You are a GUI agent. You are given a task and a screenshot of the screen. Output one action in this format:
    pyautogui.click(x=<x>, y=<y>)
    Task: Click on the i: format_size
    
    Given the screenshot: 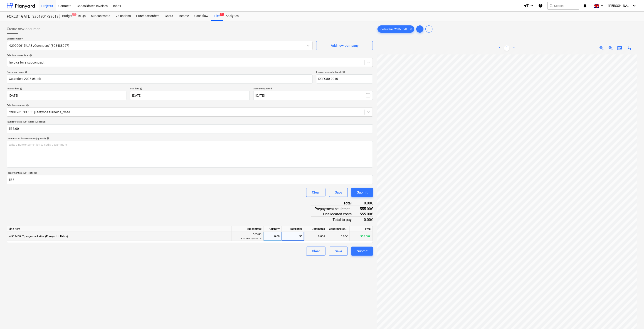 What is the action you would take?
    pyautogui.click(x=527, y=6)
    